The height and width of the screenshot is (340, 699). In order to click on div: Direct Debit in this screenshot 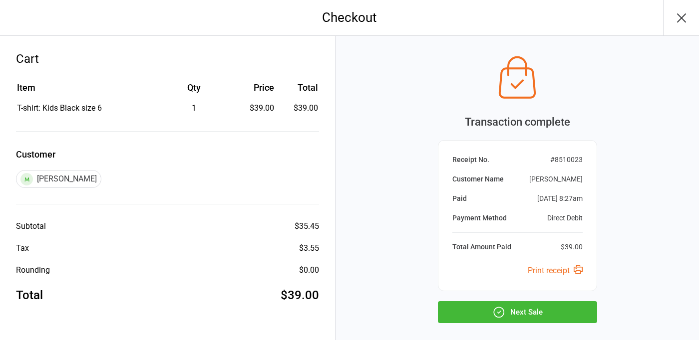, I will do `click(565, 218)`.